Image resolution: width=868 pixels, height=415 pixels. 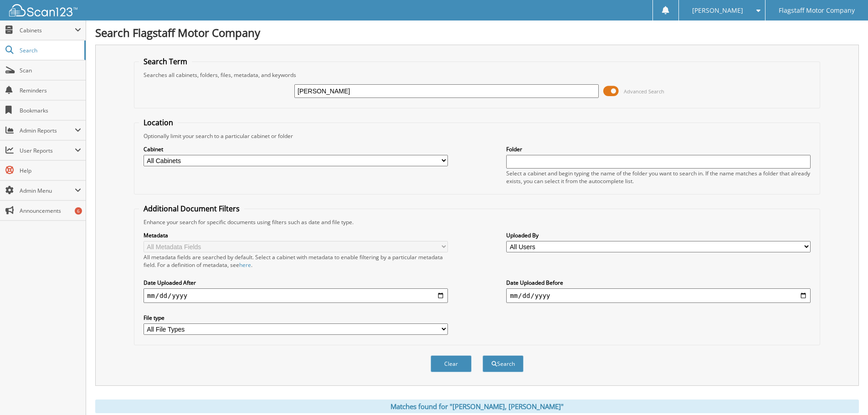 I want to click on span: Scan, so click(x=50, y=70).